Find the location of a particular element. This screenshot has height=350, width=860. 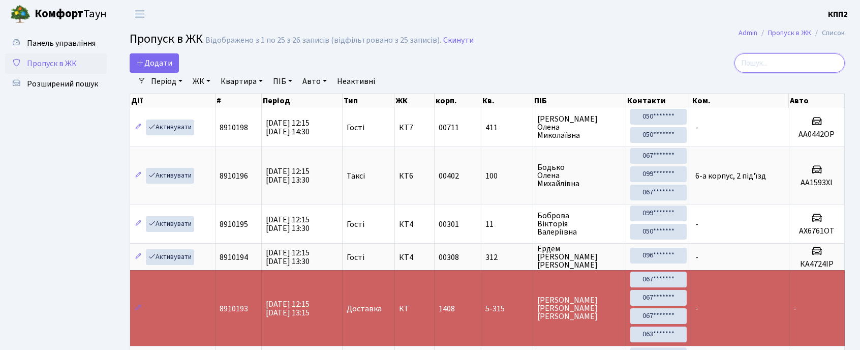

a: Додати is located at coordinates (154, 63).